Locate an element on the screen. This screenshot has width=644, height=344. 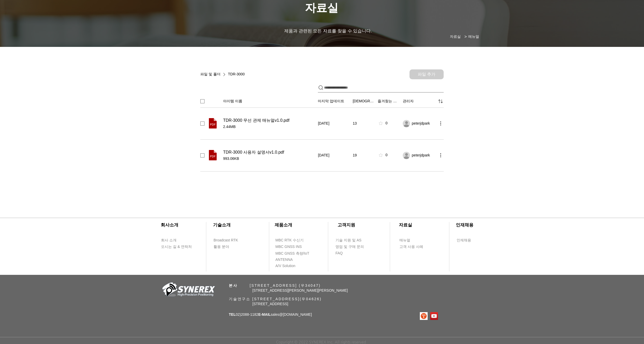
img: 회사_로고-removebg-preview.png is located at coordinates (188, 290).